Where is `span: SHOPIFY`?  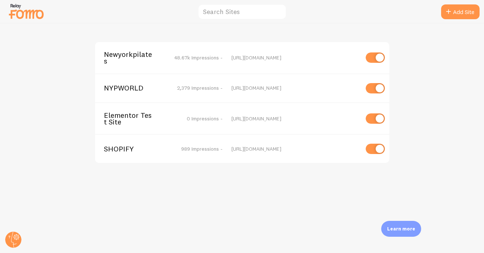 span: SHOPIFY is located at coordinates (133, 149).